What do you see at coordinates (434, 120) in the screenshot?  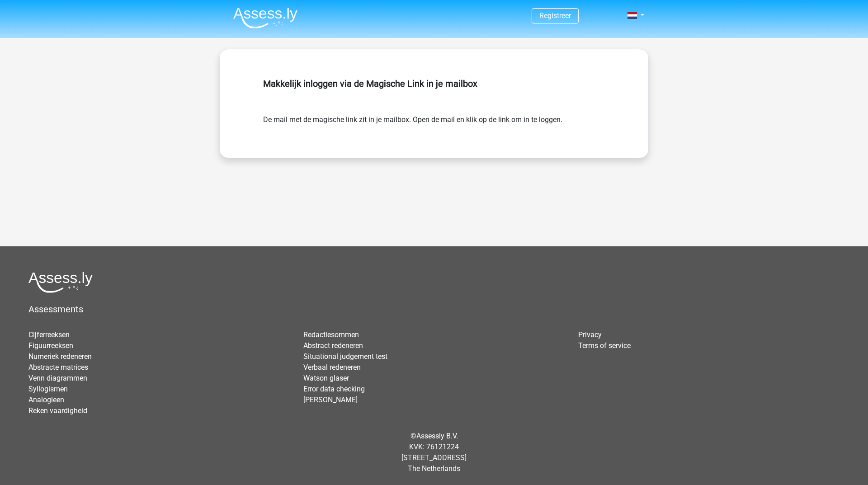 I see `form: De mail met de magische link zit in je mailbox. Open de mail en klik op de link om in te loggen.` at bounding box center [434, 120].